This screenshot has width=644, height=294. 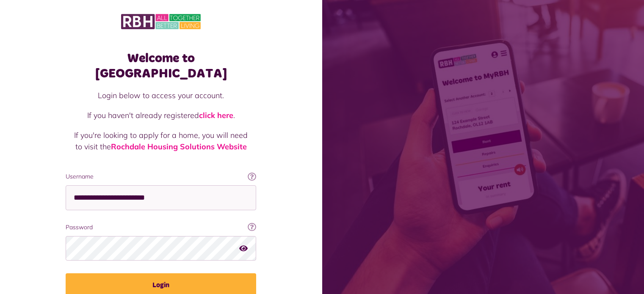 I want to click on p: Login below to access your account., so click(x=161, y=95).